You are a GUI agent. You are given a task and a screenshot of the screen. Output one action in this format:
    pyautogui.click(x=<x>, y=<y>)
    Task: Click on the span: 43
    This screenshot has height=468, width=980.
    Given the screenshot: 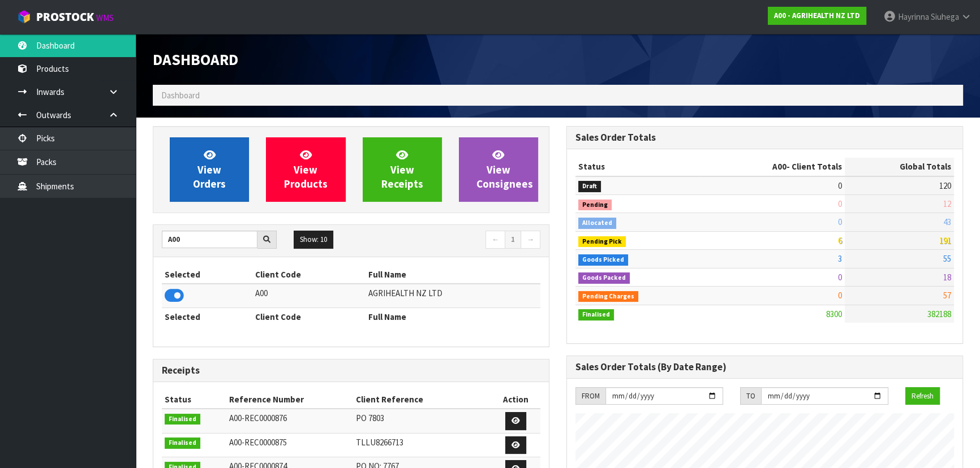 What is the action you would take?
    pyautogui.click(x=947, y=221)
    